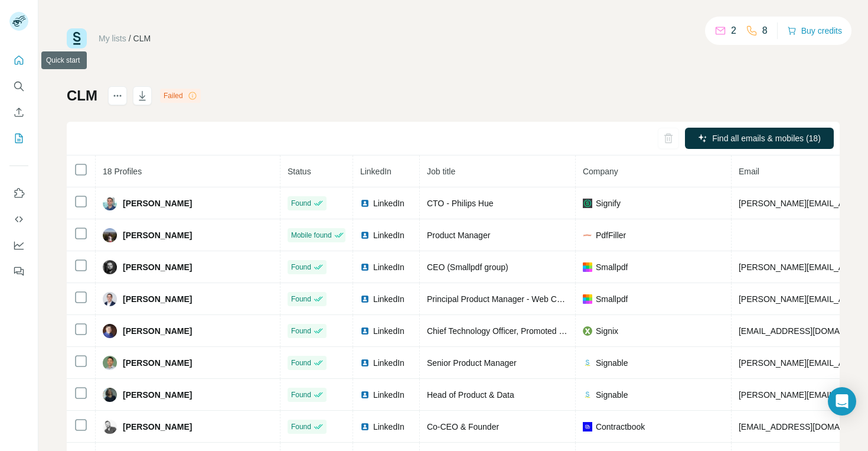  Describe the element at coordinates (468, 267) in the screenshot. I see `span: CEO (Smallpdf group)` at that location.